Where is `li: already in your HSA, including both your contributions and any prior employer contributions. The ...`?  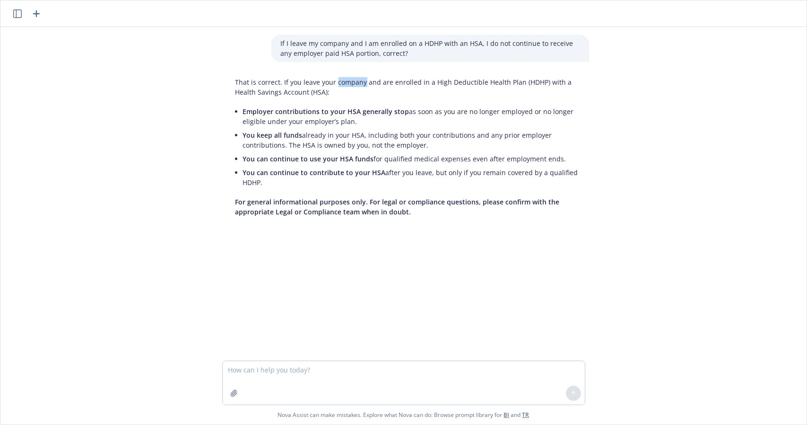 li: already in your HSA, including both your contributions and any prior employer contributions. The ... is located at coordinates (411, 140).